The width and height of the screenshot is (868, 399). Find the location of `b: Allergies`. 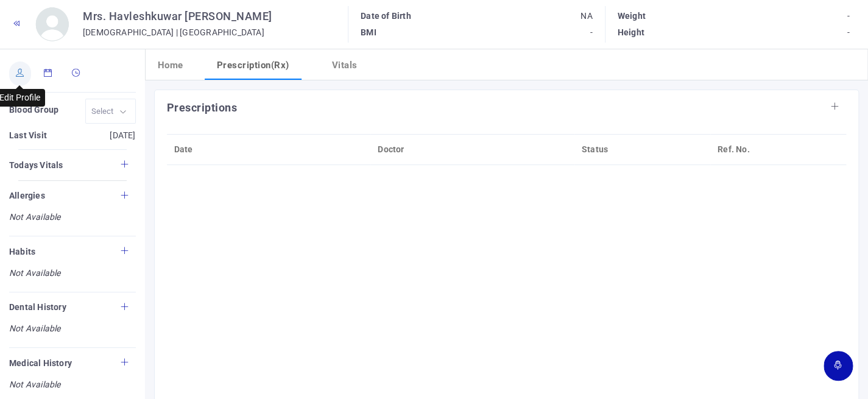

b: Allergies is located at coordinates (27, 195).